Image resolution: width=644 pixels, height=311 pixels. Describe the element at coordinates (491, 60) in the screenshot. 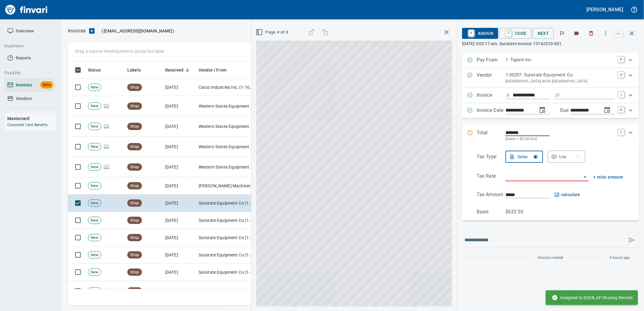

I see `p: Pay From` at that location.